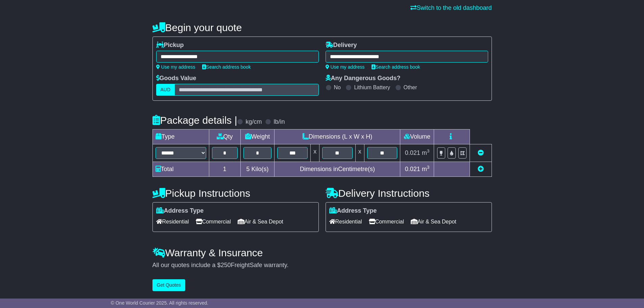  What do you see at coordinates (257, 137) in the screenshot?
I see `td: Weight` at bounding box center [257, 137].